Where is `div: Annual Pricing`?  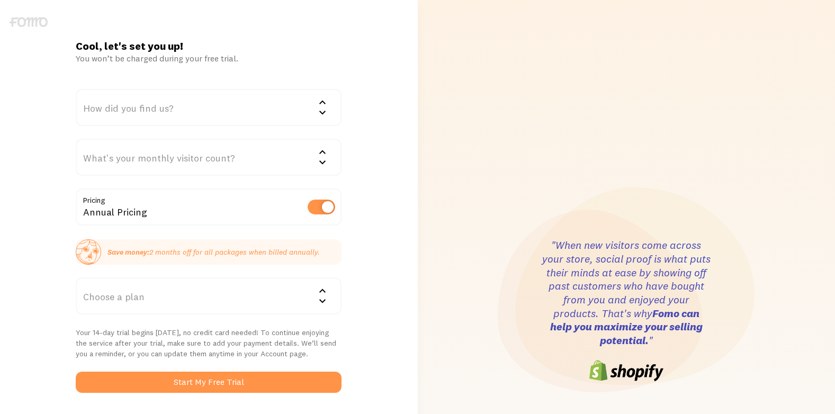
div: Annual Pricing is located at coordinates (209, 208).